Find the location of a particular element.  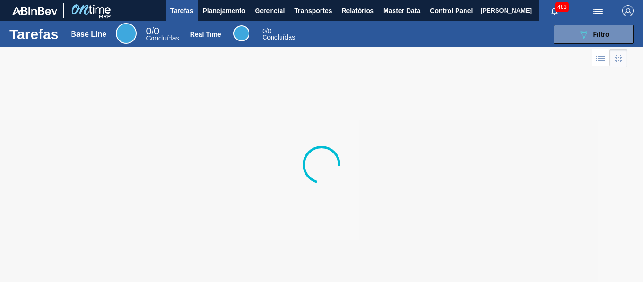

button: Notificações is located at coordinates (555, 11).